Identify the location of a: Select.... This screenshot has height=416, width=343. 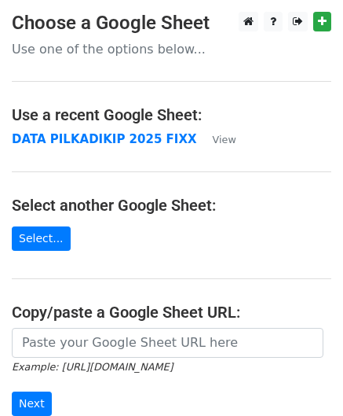
(41, 238).